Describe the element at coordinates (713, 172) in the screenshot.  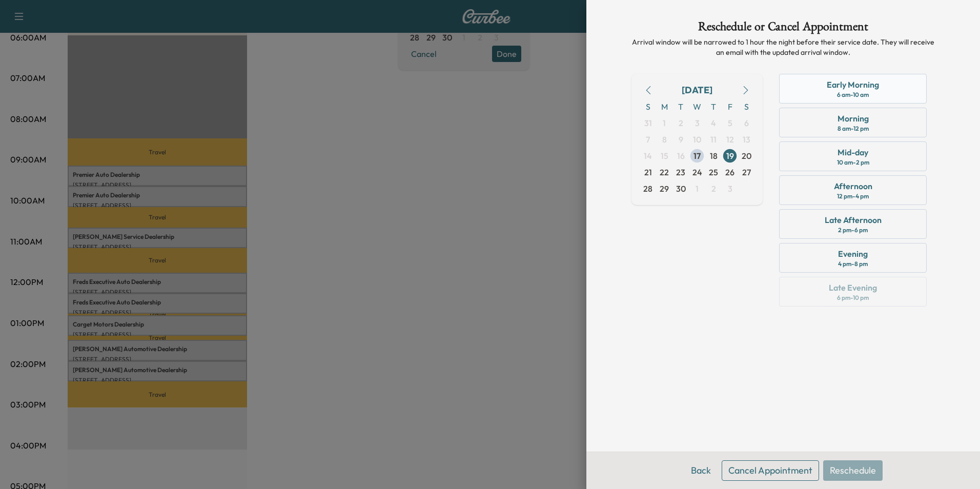
I see `span: 25` at that location.